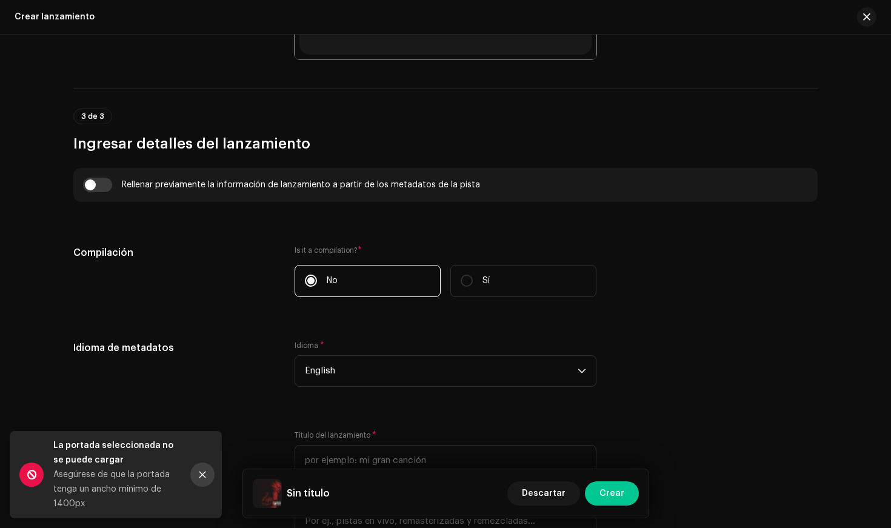 Image resolution: width=891 pixels, height=528 pixels. Describe the element at coordinates (543, 493) in the screenshot. I see `span: Descartar` at that location.